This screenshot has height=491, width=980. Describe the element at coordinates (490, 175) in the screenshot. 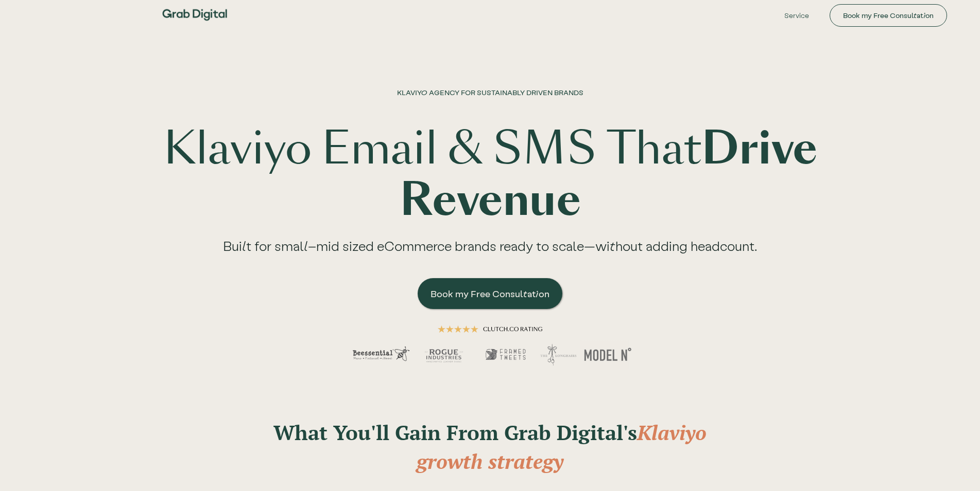

I see `h1: Klaviyo Email & SMS That` at that location.